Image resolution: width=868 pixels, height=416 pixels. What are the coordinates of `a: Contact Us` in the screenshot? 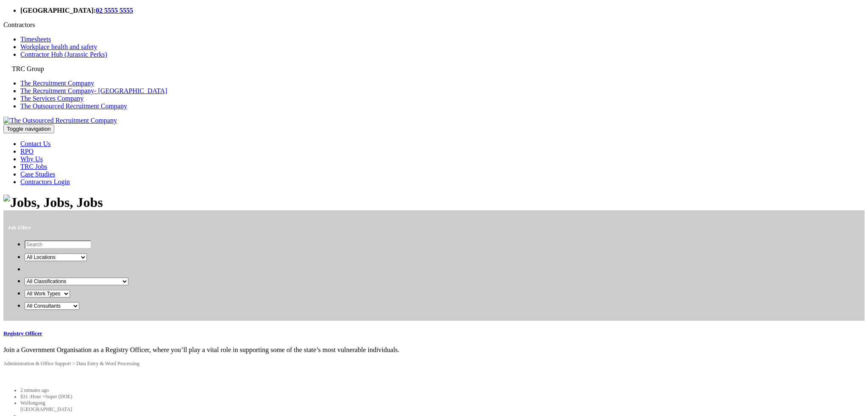 It's located at (35, 144).